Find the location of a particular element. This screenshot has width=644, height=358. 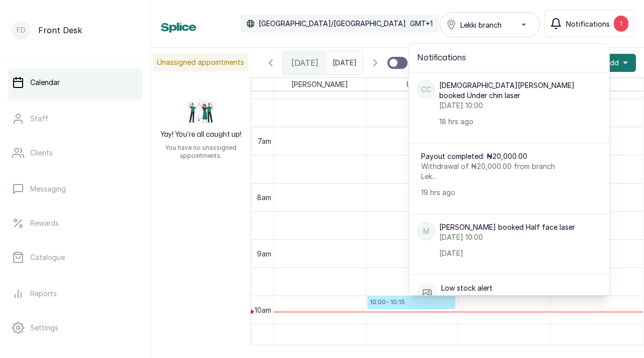

button: Add is located at coordinates (616, 63).